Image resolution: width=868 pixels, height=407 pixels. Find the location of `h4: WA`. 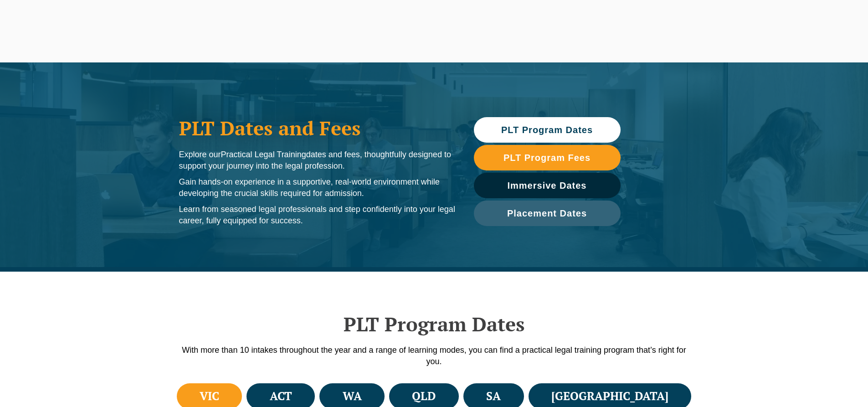

h4: WA is located at coordinates (352, 396).